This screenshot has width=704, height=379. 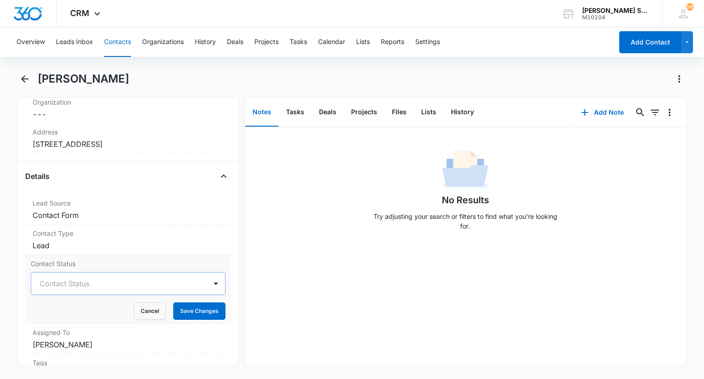 I want to click on button: Cancel, so click(x=150, y=311).